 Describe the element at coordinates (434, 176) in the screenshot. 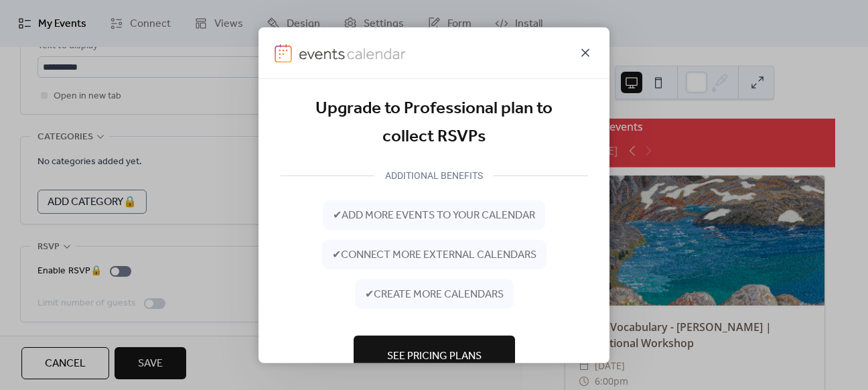

I see `div: ADDITIONAL BENEFITS` at that location.